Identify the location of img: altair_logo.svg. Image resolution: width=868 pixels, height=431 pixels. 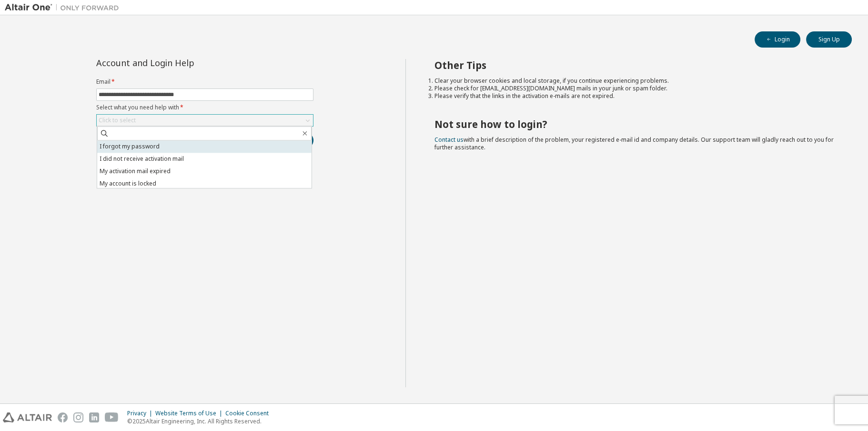
(27, 417).